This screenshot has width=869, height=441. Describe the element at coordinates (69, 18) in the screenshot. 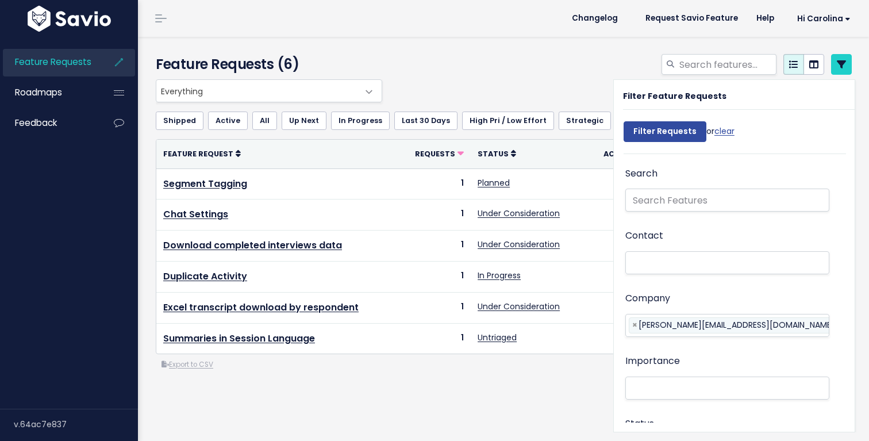

I see `img: logo-white.9d6f32f41409.svg` at that location.